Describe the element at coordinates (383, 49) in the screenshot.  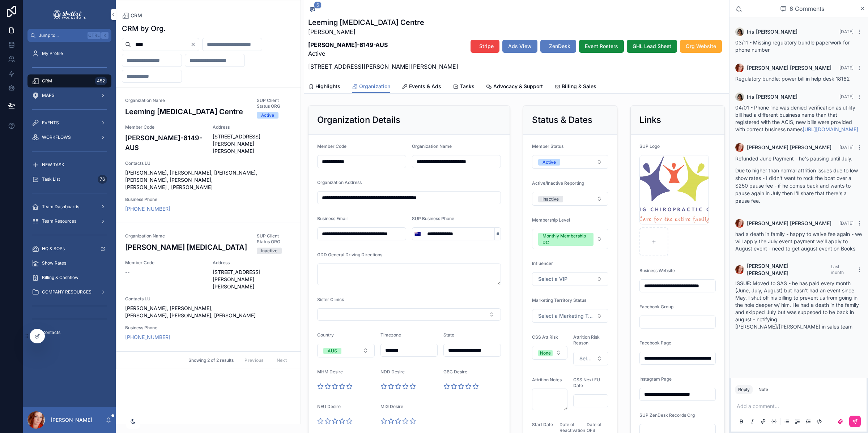
I see `p: Active` at that location.